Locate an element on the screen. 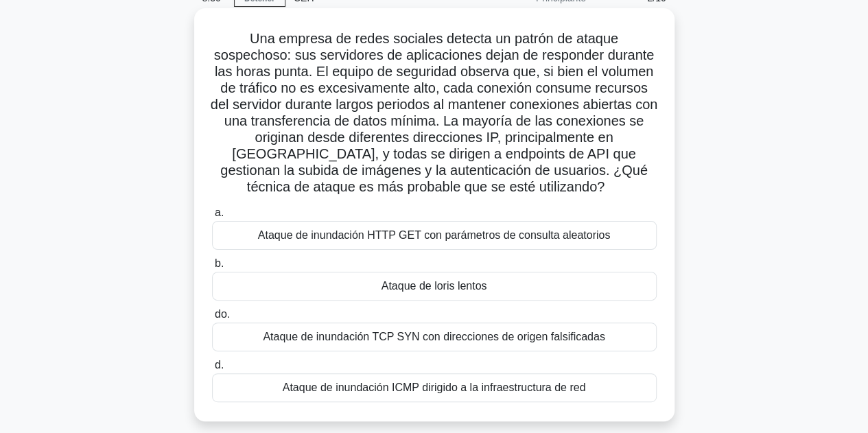 The width and height of the screenshot is (868, 433). font: a. is located at coordinates (219, 212).